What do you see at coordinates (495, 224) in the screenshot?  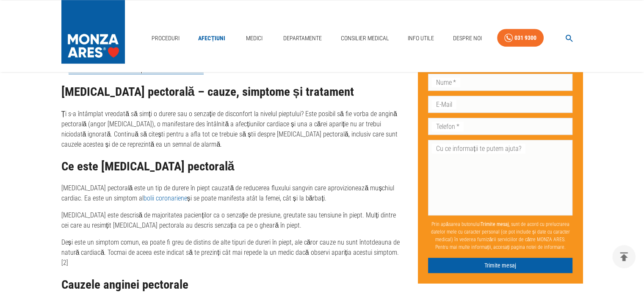 I see `b: Trimite mesaj` at bounding box center [495, 224].